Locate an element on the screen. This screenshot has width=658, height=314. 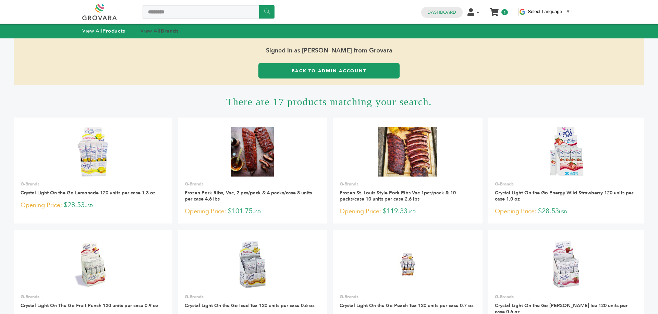
img: Crystal Light On the Go Rasberry Ice 120 units per case 0.6 oz is located at coordinates (566, 264).